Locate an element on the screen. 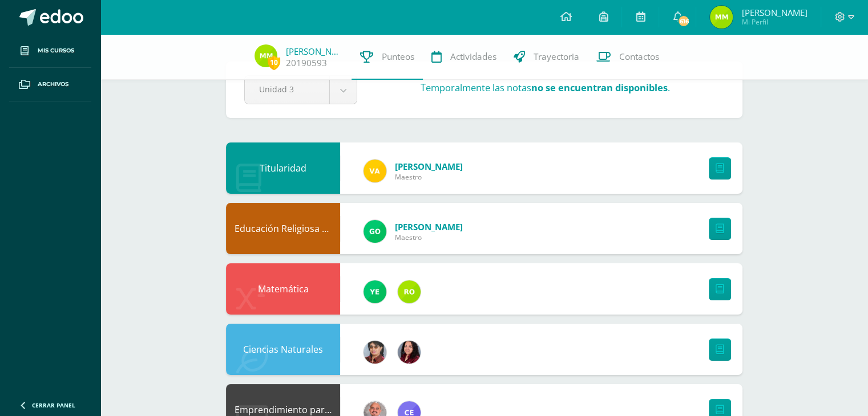  span: Trayectoria is located at coordinates (556, 56).